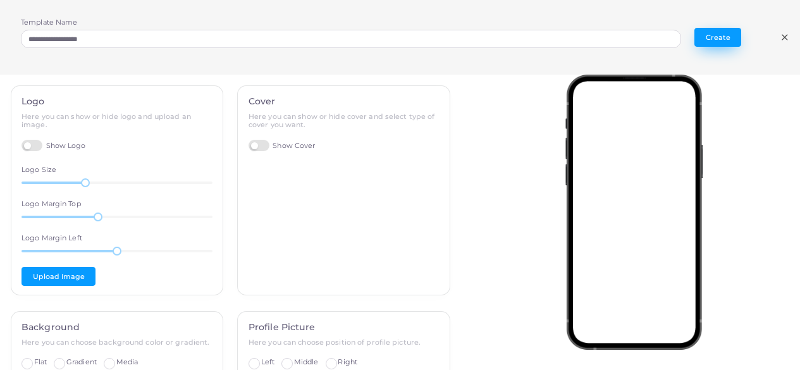  I want to click on h4: Cover, so click(344, 101).